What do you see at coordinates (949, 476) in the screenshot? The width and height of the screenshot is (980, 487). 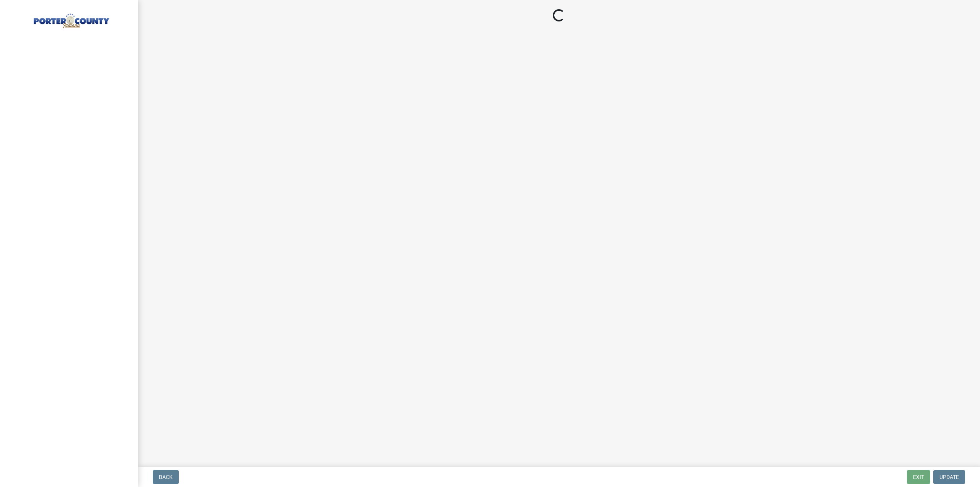 I see `button: Update` at bounding box center [949, 476].